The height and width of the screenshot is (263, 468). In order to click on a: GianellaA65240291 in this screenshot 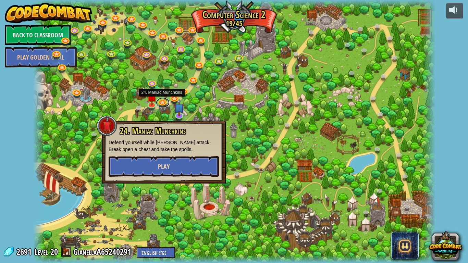, I will do `click(103, 252)`.